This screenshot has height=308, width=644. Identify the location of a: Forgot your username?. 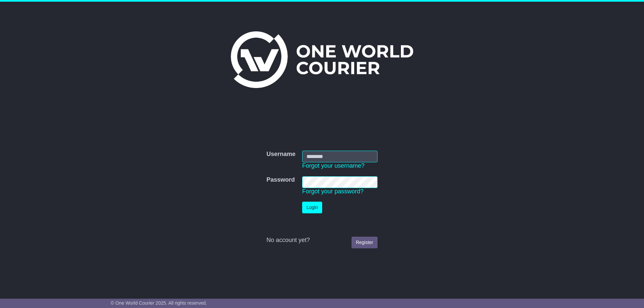
(333, 166).